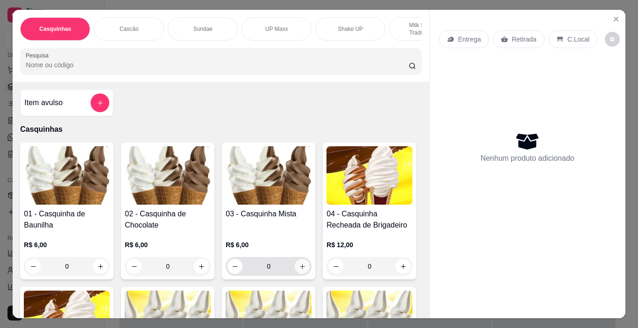 This screenshot has height=328, width=638. I want to click on input: Pesquisa, so click(217, 65).